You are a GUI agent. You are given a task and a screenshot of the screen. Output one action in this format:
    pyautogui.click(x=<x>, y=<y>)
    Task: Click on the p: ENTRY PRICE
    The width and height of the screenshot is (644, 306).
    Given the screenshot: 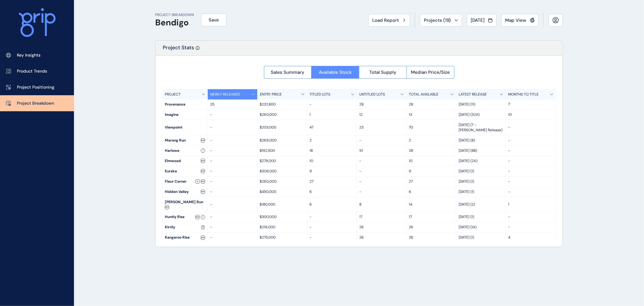 What is the action you would take?
    pyautogui.click(x=271, y=94)
    